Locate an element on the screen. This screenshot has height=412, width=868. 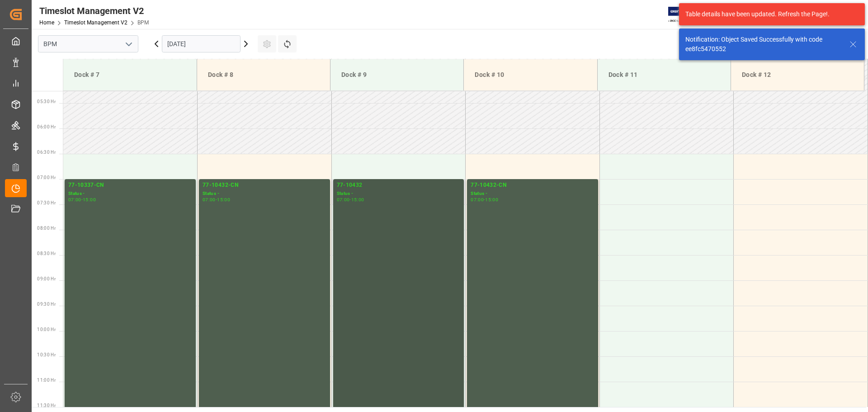
span: 07:00 Hr is located at coordinates (46, 178).